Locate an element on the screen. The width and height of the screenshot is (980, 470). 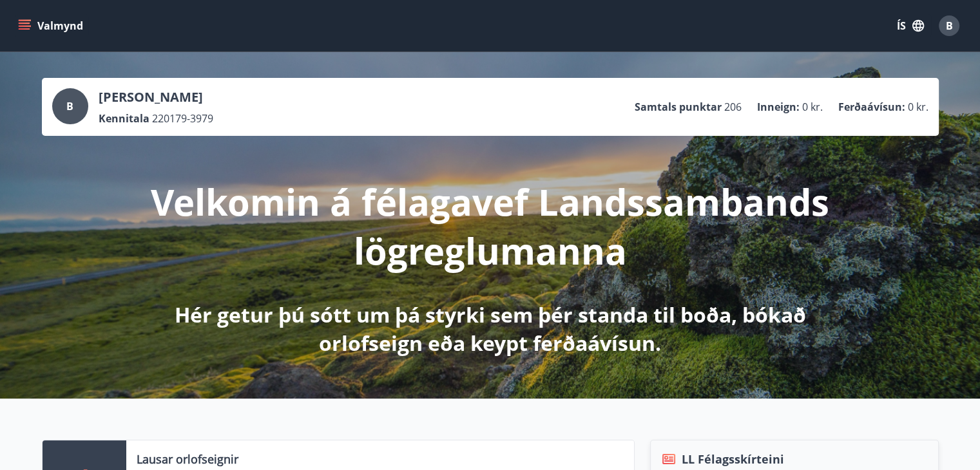
button: B is located at coordinates (949, 26).